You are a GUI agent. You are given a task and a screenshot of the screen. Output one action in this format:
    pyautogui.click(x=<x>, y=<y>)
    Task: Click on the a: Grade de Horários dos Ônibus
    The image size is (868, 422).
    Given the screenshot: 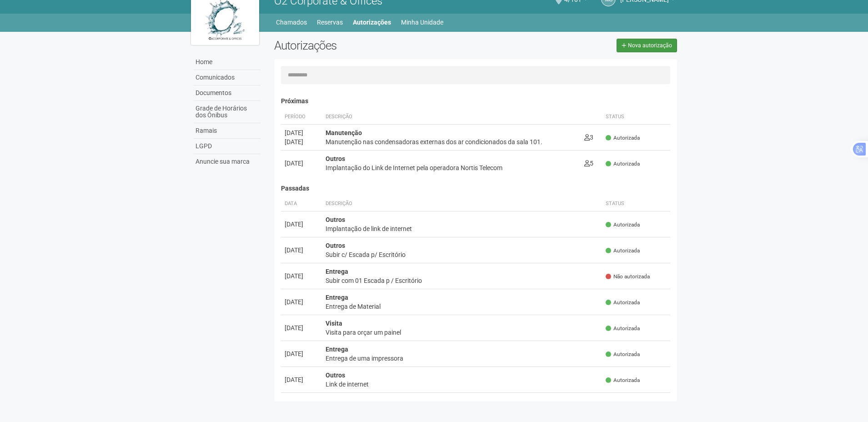 What is the action you would take?
    pyautogui.click(x=227, y=112)
    